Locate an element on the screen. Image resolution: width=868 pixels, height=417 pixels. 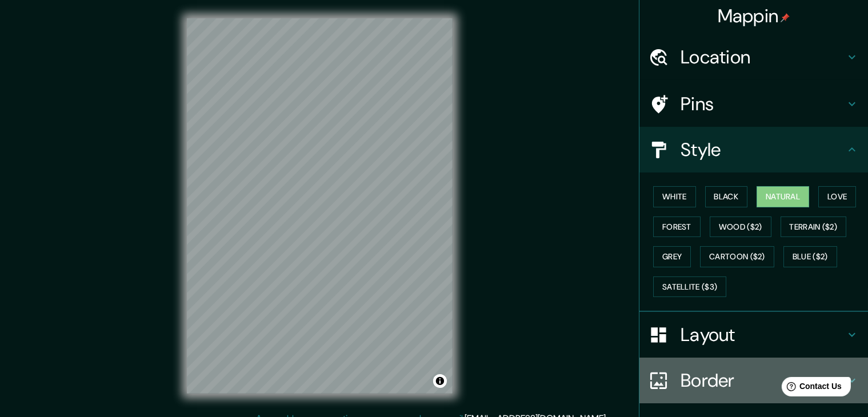
img: pin-icon.png is located at coordinates (786, 17).